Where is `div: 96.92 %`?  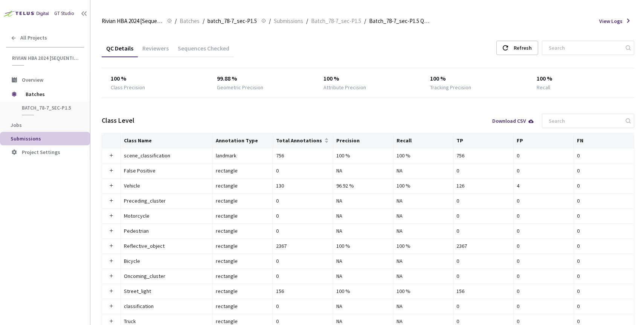
div: 96.92 % is located at coordinates (363, 186).